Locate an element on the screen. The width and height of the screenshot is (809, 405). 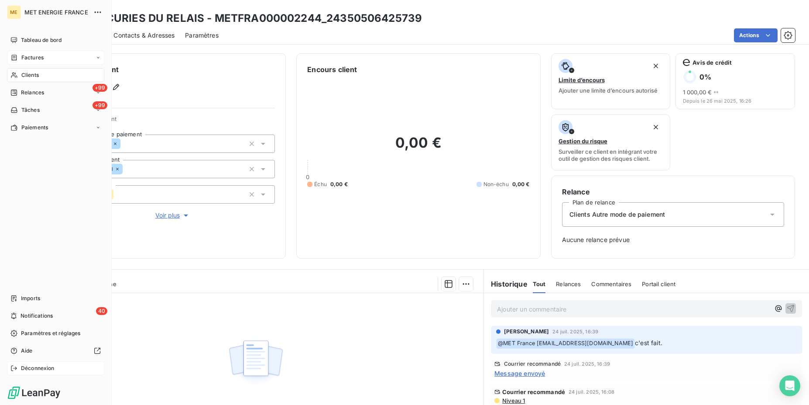
span: Déconnexion is located at coordinates (38, 368).